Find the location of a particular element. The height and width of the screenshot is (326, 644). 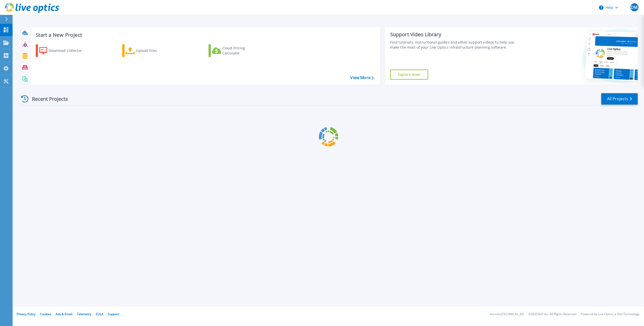

div: Recent Projects is located at coordinates (47, 99).